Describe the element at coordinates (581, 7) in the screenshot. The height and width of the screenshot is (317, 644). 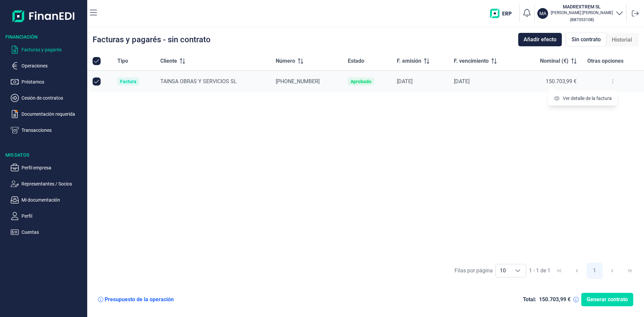
I see `h3: MADREXTREM SL` at that location.